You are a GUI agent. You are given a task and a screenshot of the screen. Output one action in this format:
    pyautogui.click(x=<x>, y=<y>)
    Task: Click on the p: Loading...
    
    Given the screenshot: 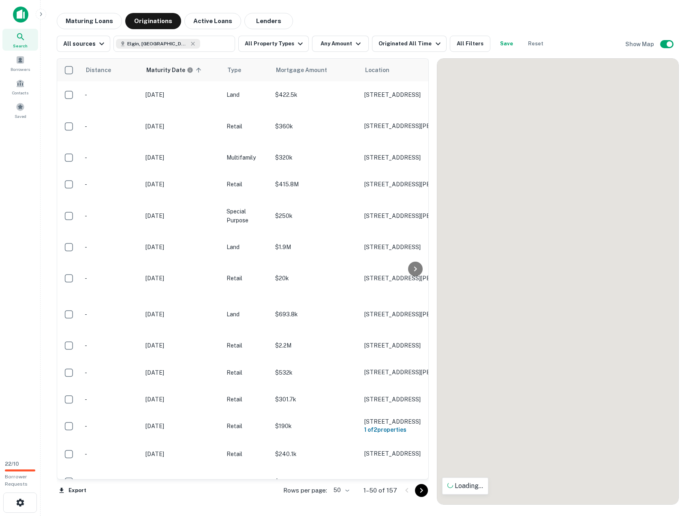 What is the action you would take?
    pyautogui.click(x=465, y=486)
    